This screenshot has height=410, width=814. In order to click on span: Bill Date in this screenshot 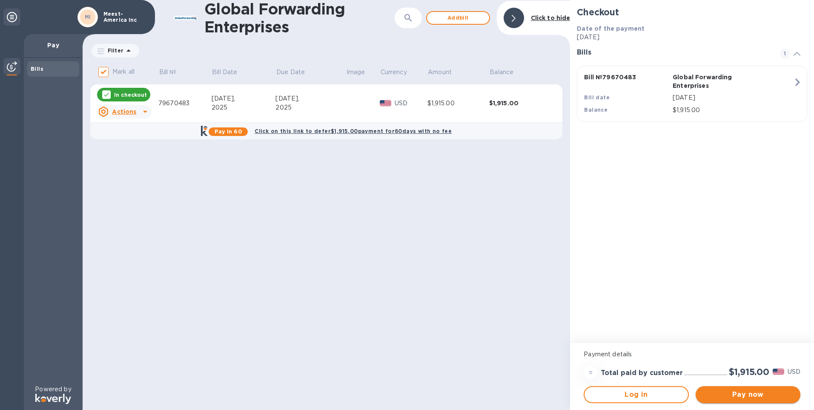, I will do `click(230, 72)`.